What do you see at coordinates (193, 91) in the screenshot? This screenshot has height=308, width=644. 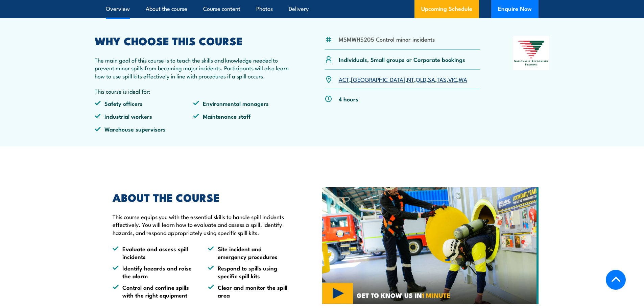 I see `p: This course is ideal for:` at bounding box center [193, 91].